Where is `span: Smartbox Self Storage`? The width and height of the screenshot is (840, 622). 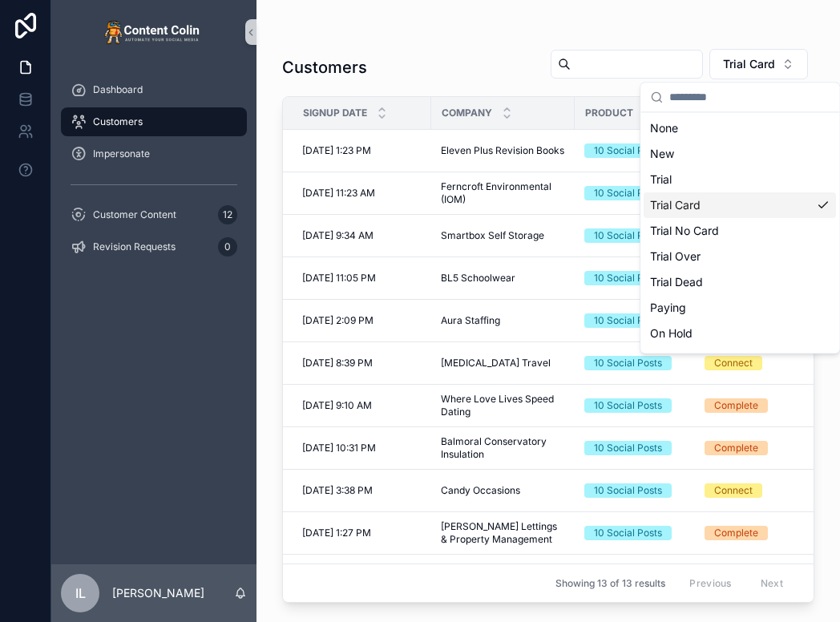
span: Smartbox Self Storage is located at coordinates (492, 236).